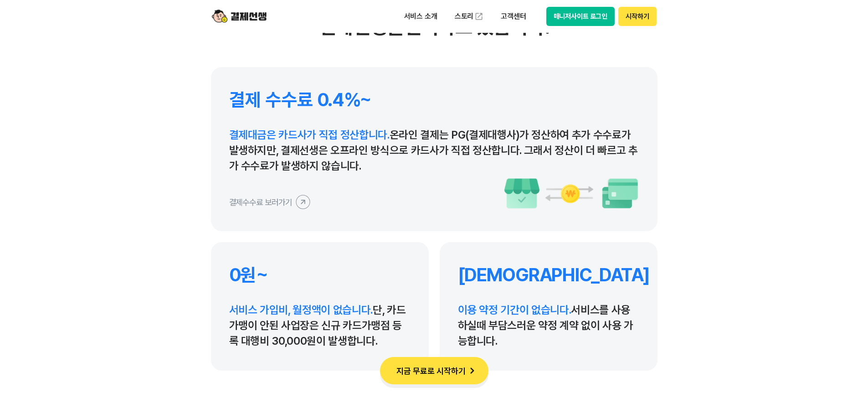 This screenshot has width=868, height=419. What do you see at coordinates (89, 307) in the screenshot?
I see `span: 대화` at bounding box center [89, 307].